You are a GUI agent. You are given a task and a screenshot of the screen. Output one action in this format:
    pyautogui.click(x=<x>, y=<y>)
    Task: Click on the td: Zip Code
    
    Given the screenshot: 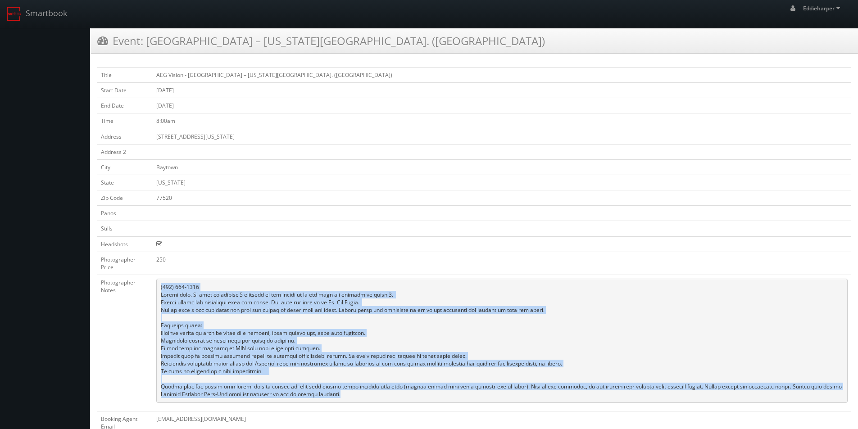 What is the action you would take?
    pyautogui.click(x=125, y=198)
    